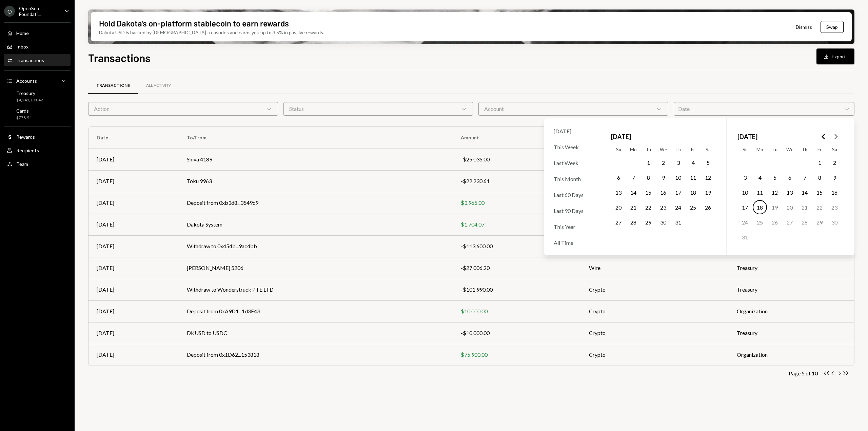 This screenshot has height=431, width=868. I want to click on div: -$101,990.00, so click(517, 290).